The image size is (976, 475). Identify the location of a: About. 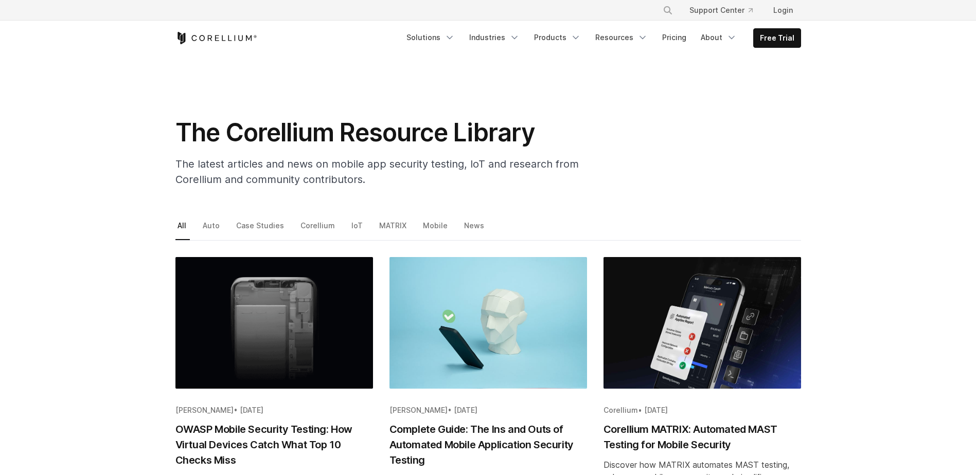
(719, 38).